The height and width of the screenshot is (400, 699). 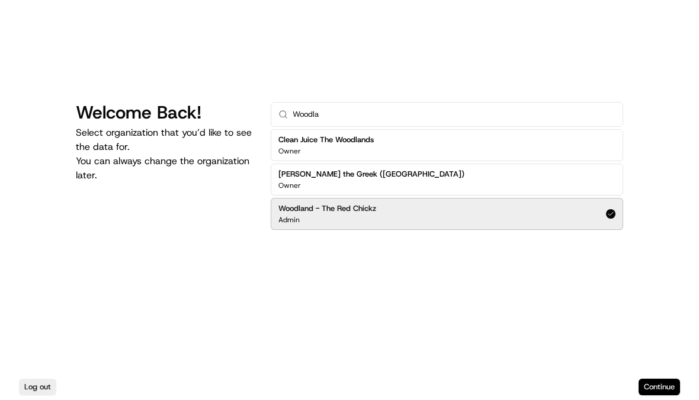 I want to click on p: Admin, so click(x=289, y=220).